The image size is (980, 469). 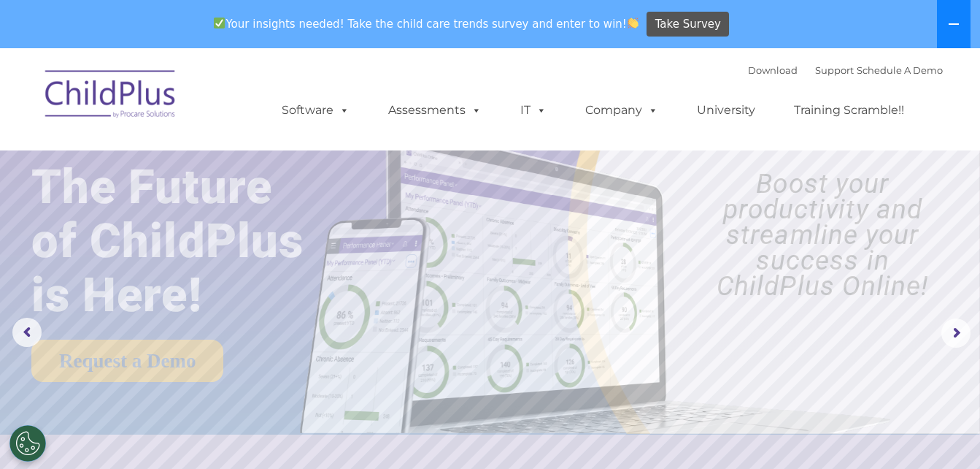 What do you see at coordinates (315, 110) in the screenshot?
I see `a: Software` at bounding box center [315, 110].